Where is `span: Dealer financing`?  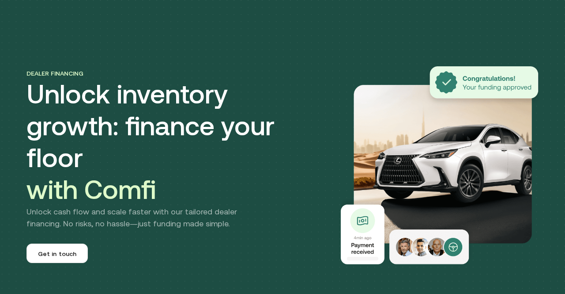 span: Dealer financing is located at coordinates (55, 73).